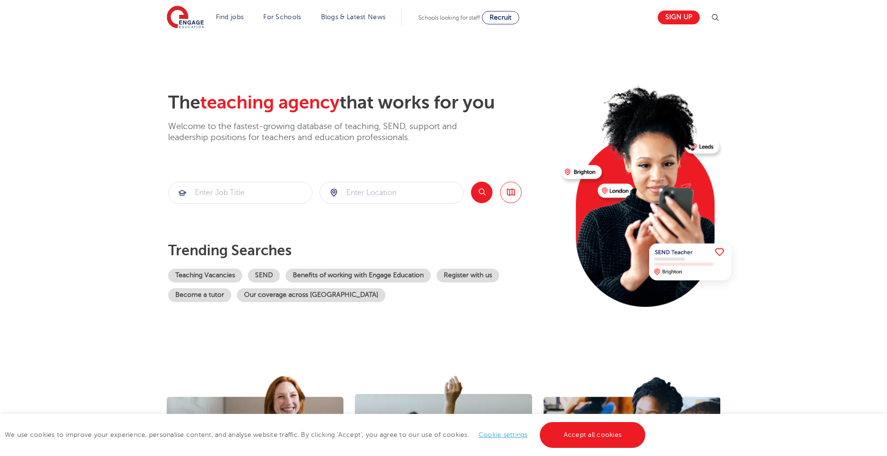  What do you see at coordinates (468, 275) in the screenshot?
I see `a: Register with us` at bounding box center [468, 275].